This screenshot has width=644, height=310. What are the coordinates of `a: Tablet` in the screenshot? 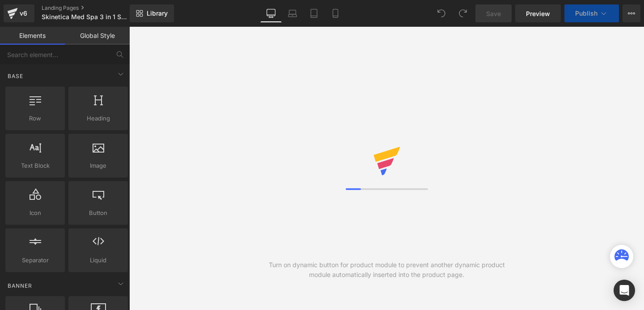 It's located at (314, 13).